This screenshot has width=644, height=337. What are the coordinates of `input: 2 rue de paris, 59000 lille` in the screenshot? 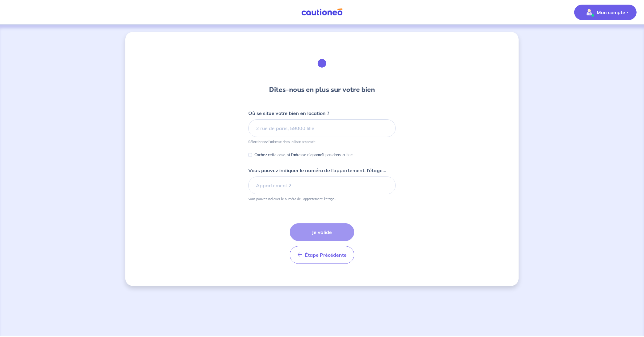 It's located at (322, 128).